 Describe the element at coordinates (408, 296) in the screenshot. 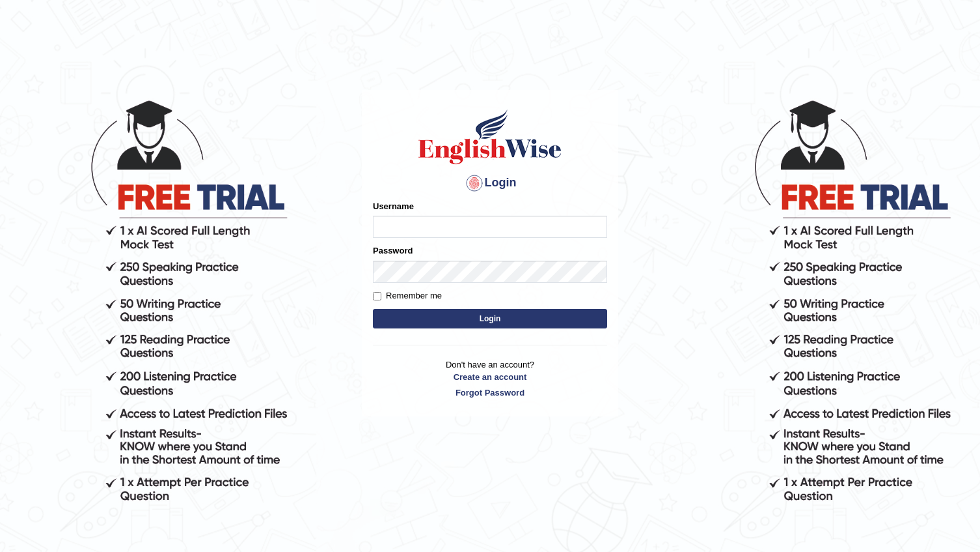

I see `label: Remember me` at that location.